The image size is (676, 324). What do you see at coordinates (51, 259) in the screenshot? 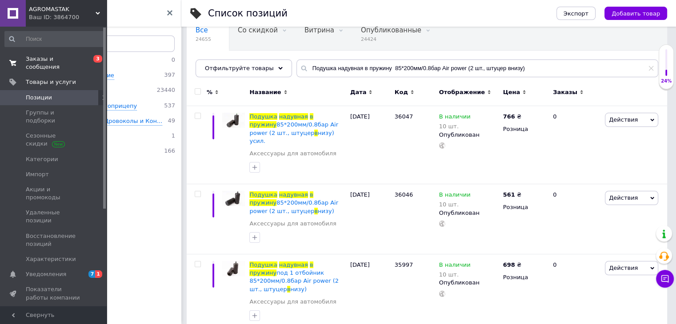
I see `span: Характеристики` at bounding box center [51, 259].